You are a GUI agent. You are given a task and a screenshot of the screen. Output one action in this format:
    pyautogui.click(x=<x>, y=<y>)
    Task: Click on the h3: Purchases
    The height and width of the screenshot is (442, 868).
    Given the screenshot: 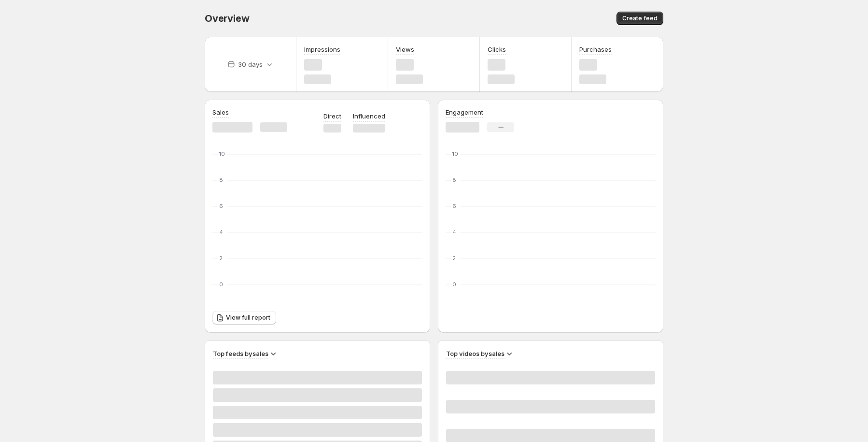 What is the action you would take?
    pyautogui.click(x=595, y=49)
    